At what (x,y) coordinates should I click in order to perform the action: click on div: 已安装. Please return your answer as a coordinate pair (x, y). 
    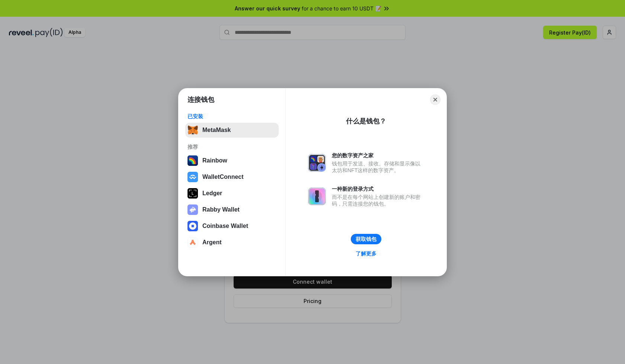
    Looking at the image, I should click on (232, 116).